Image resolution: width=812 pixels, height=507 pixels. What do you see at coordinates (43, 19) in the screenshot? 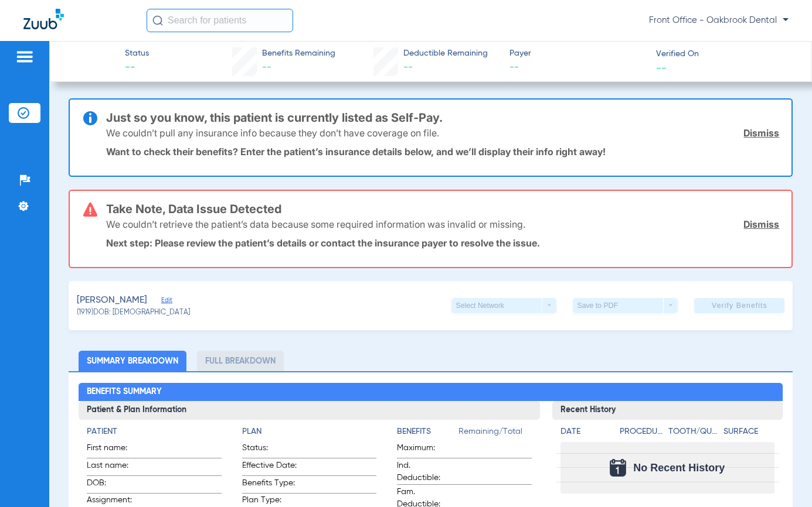
I see `img: Zuub Logo` at bounding box center [43, 19].